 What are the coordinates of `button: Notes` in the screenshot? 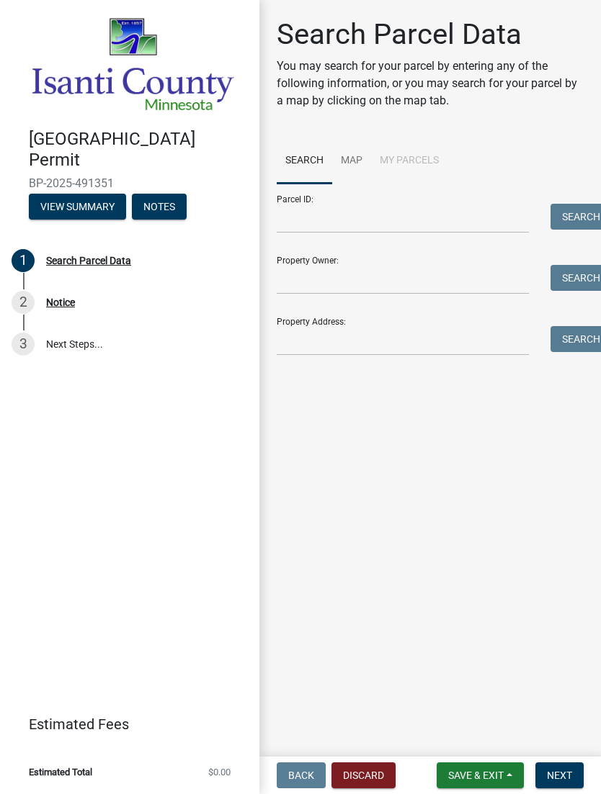 It's located at (159, 207).